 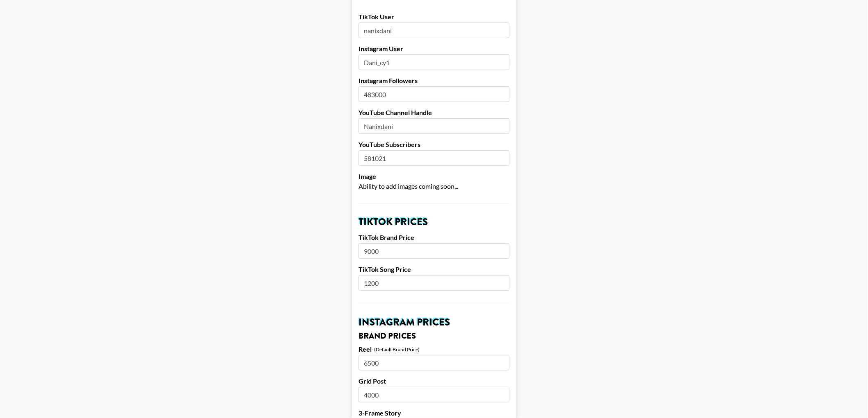 What do you see at coordinates (434, 238) in the screenshot?
I see `label: TikTok Brand Price` at bounding box center [434, 238].